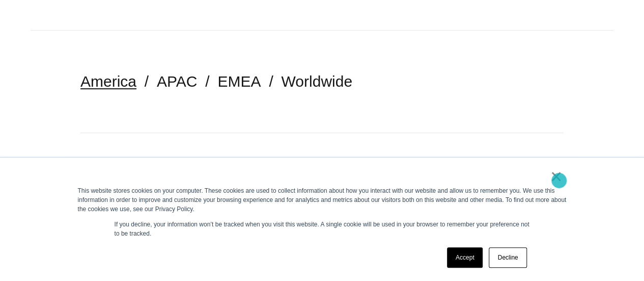  I want to click on a: Decline, so click(508, 258).